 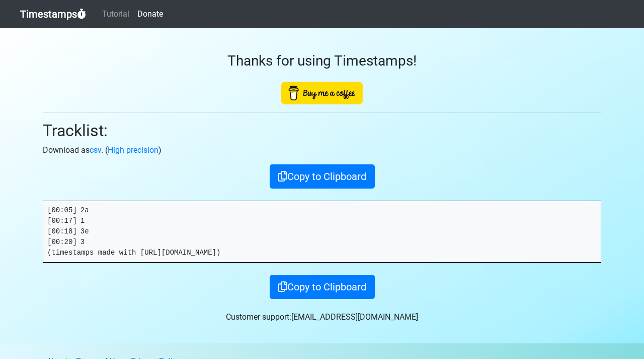 What do you see at coordinates (322, 150) in the screenshot?
I see `p: Download as . ( )` at bounding box center [322, 150].